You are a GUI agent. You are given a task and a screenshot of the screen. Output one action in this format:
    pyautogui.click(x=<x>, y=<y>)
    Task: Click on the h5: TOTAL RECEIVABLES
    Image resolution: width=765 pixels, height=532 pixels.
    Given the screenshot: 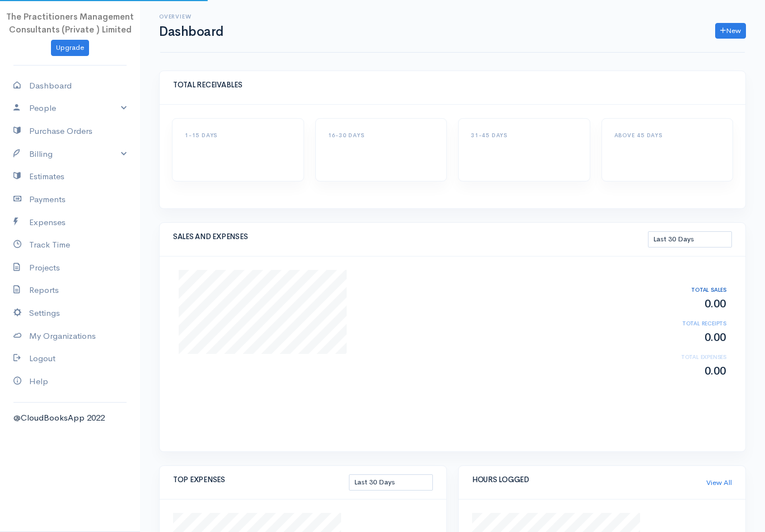 What is the action you would take?
    pyautogui.click(x=453, y=85)
    